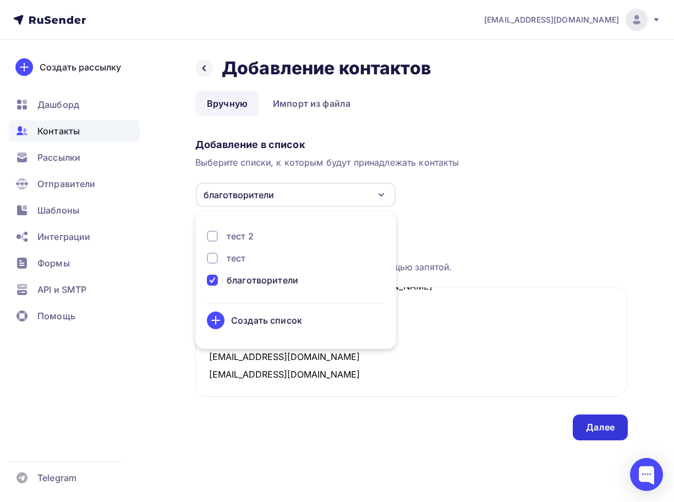  What do you see at coordinates (53, 263) in the screenshot?
I see `span: Формы` at bounding box center [53, 263].